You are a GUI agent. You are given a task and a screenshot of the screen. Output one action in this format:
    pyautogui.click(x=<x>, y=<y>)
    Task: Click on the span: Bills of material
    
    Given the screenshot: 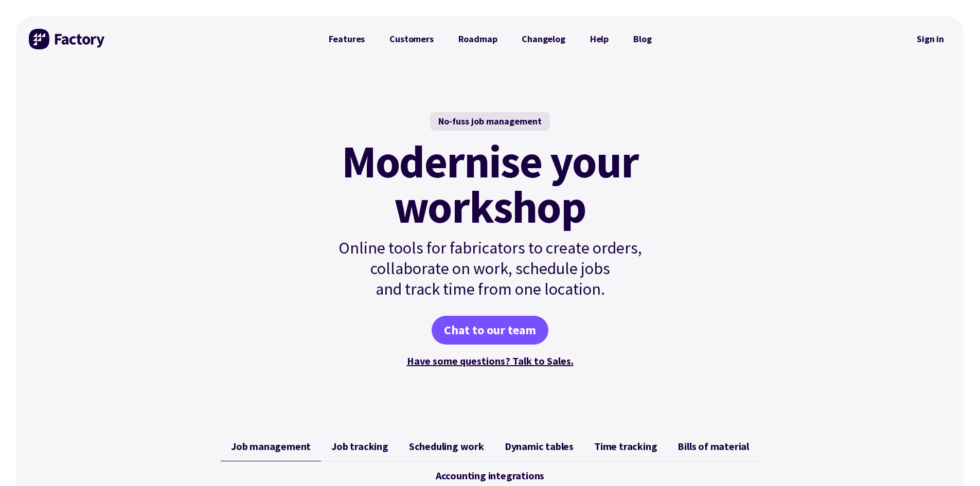 What is the action you would take?
    pyautogui.click(x=713, y=446)
    